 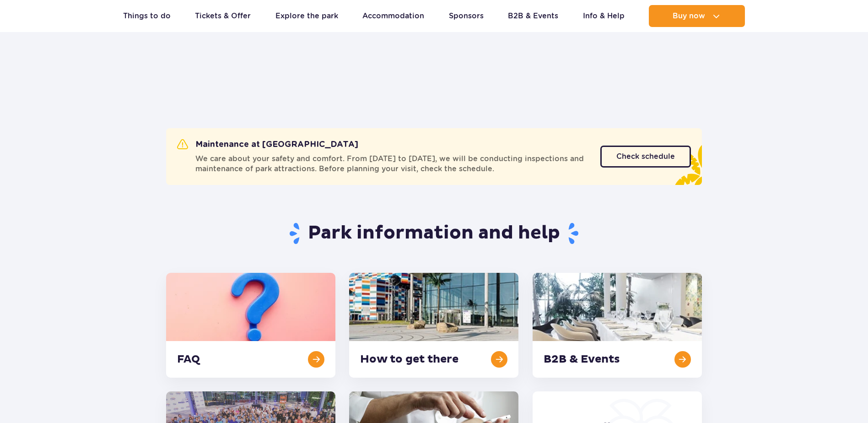 I want to click on h1: Park information and help, so click(x=434, y=234).